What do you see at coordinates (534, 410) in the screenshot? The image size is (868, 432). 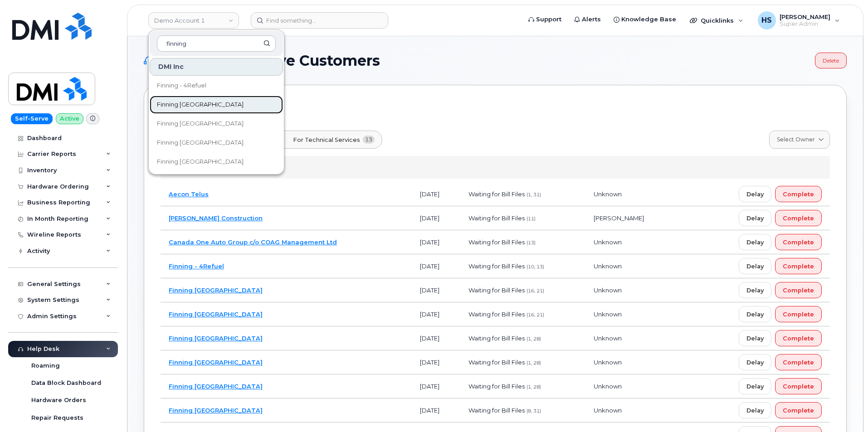 I see `span: (5, 21)` at bounding box center [534, 410].